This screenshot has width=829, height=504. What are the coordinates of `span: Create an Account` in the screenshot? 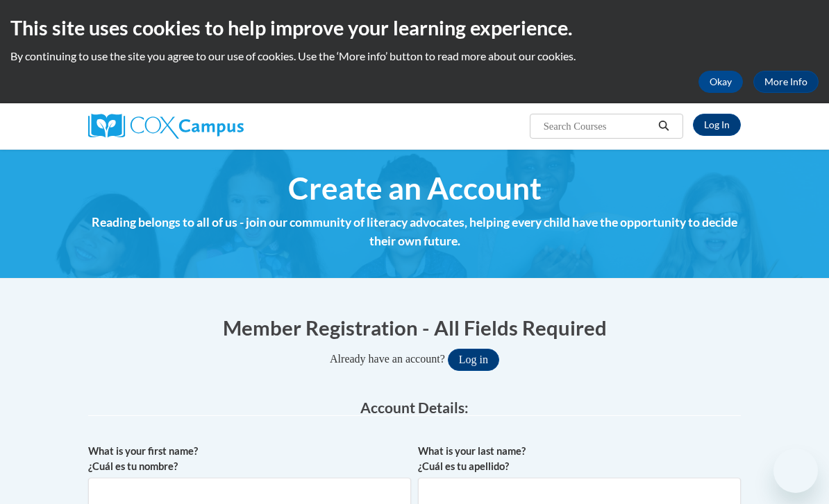 It's located at (414, 188).